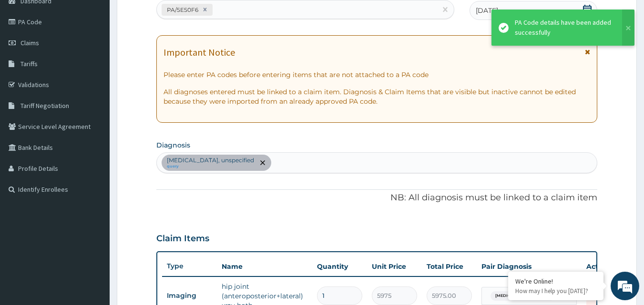 The image size is (644, 305). Describe the element at coordinates (45, 106) in the screenshot. I see `span: Tariff Negotiation` at that location.